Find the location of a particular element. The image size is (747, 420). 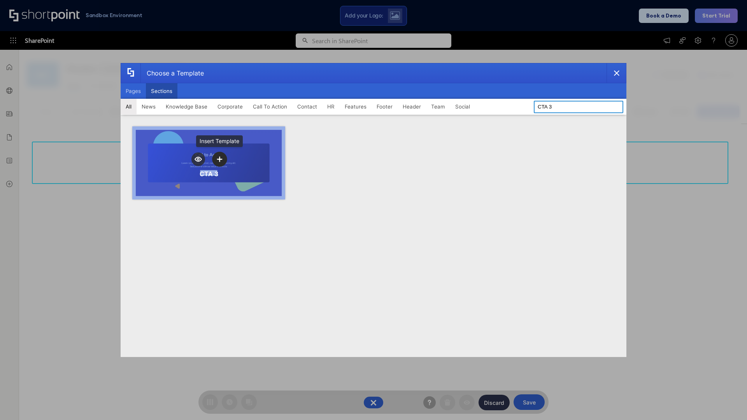

button: Pages is located at coordinates (133, 91).